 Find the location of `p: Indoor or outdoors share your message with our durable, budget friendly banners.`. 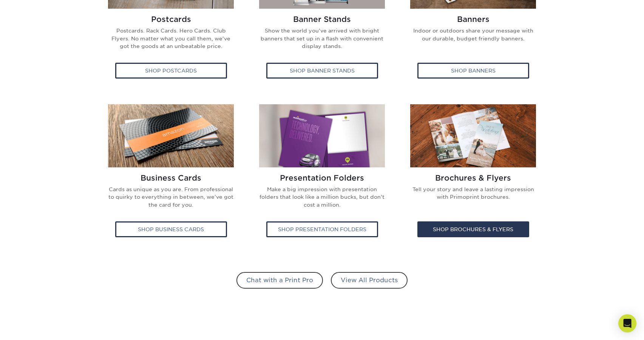

p: Indoor or outdoors share your message with our durable, budget friendly banners. is located at coordinates (473, 37).